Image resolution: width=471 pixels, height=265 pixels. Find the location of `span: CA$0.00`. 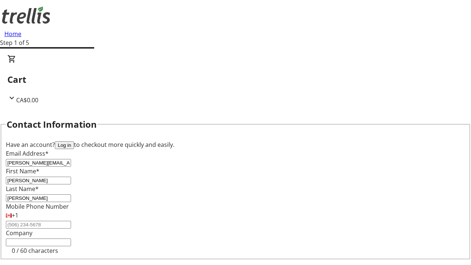

span: CA$0.00 is located at coordinates (27, 100).